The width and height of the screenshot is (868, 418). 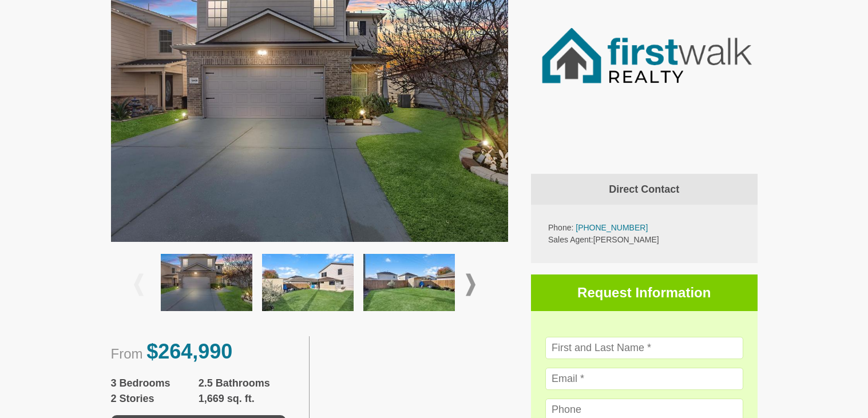 I want to click on input: First and Last Name *, so click(x=645, y=348).